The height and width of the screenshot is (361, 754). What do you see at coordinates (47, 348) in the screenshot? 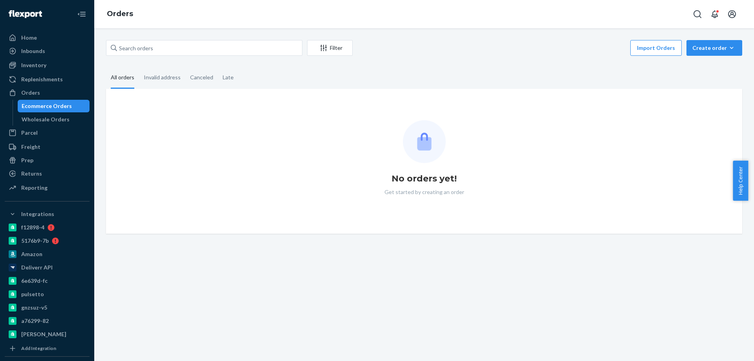
I see `a: Add Integration` at bounding box center [47, 348].